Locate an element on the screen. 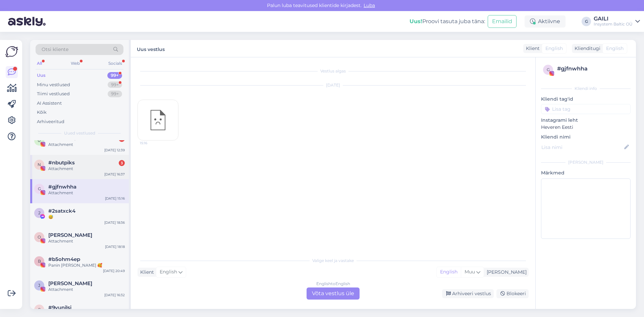 Image resolution: width=644 pixels, height=317 pixels. p: Instagrami leht is located at coordinates (585, 120).